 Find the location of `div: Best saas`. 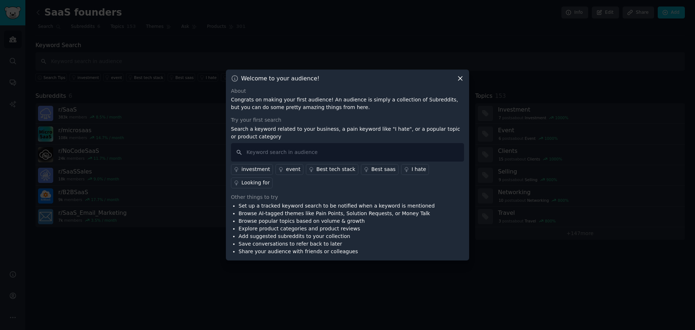

div: Best saas is located at coordinates (384, 169).